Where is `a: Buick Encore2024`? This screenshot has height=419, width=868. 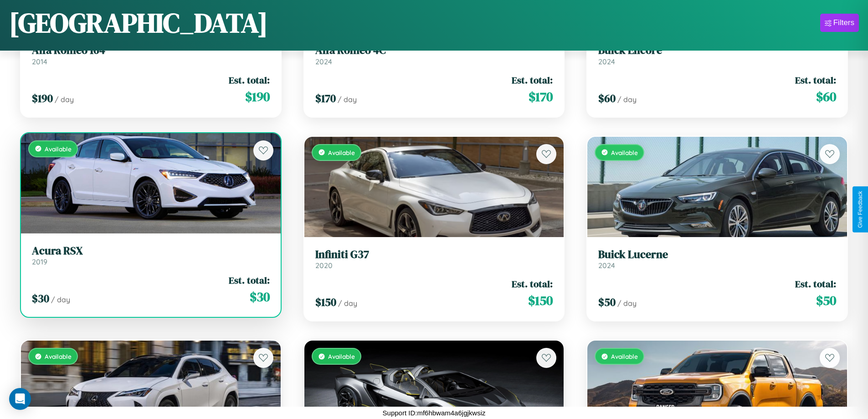 a: Buick Encore2024 is located at coordinates (717, 55).